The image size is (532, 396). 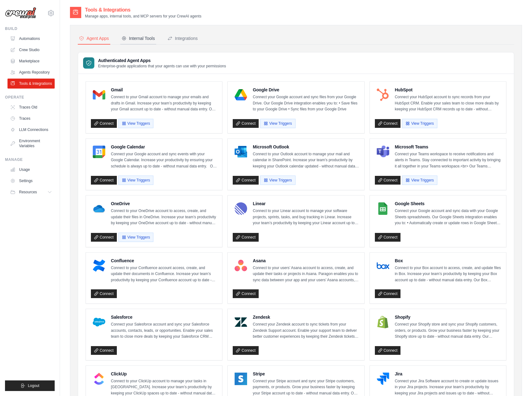 What do you see at coordinates (448, 374) in the screenshot?
I see `h4: Jira` at bounding box center [448, 374].